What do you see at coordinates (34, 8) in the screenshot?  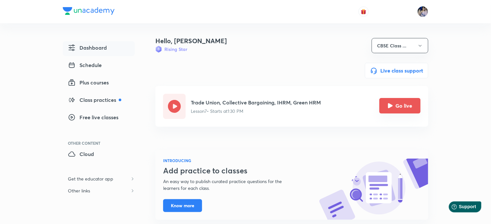 I see `span: Support` at bounding box center [34, 8].